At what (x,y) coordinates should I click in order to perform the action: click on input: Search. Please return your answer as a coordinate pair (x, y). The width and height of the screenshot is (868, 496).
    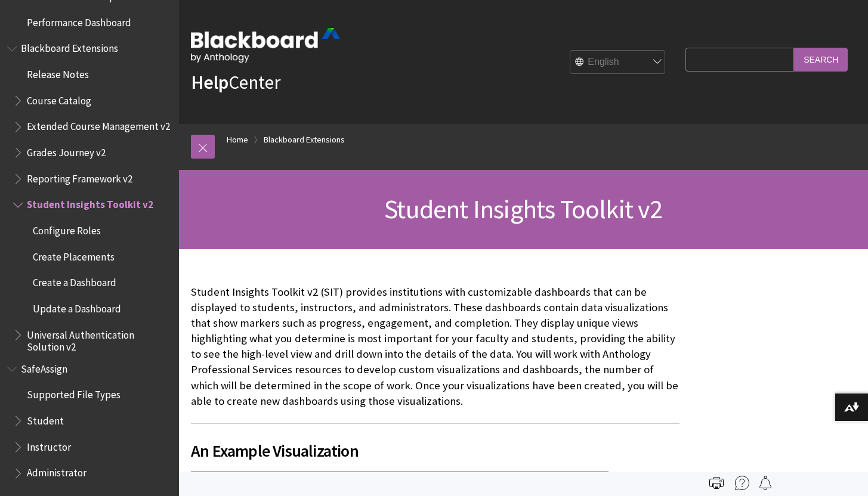
    Looking at the image, I should click on (821, 59).